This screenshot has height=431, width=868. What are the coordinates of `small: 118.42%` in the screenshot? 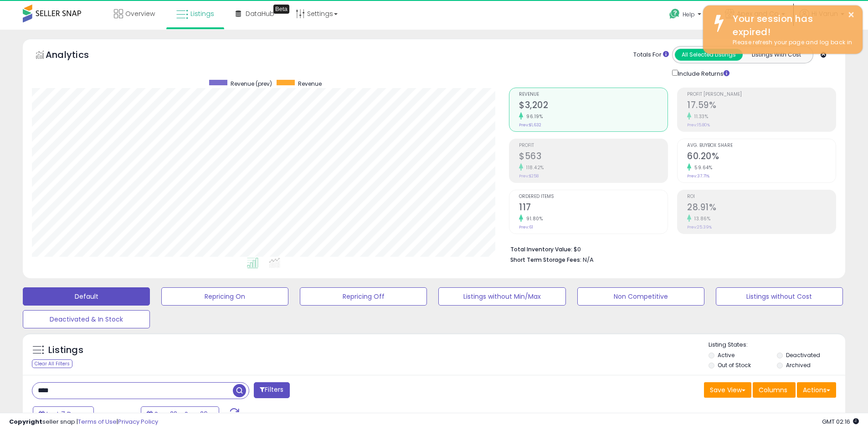 It's located at (534, 168).